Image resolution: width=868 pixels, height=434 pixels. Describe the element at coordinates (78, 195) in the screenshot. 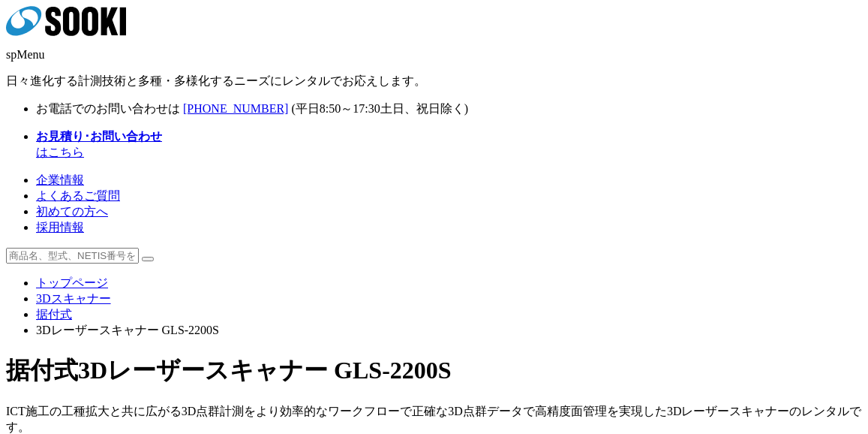

I see `a: よくあるご質問` at that location.